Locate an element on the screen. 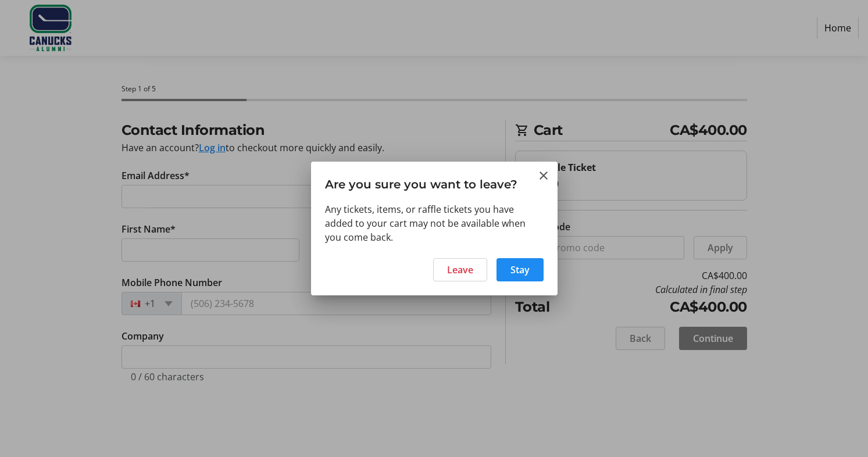  button: Leave is located at coordinates (459, 270).